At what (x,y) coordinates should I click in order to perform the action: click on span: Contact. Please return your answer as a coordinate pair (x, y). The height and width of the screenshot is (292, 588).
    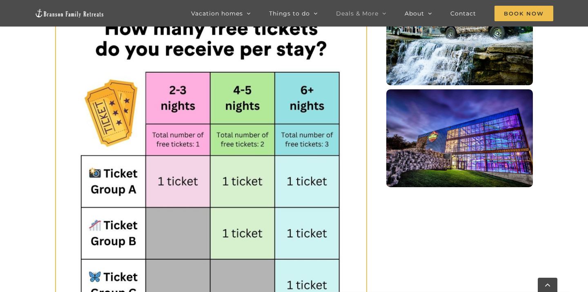
    Looking at the image, I should click on (463, 13).